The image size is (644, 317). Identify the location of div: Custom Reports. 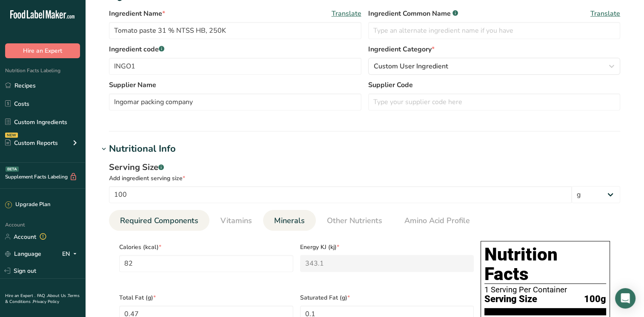
(31, 143).